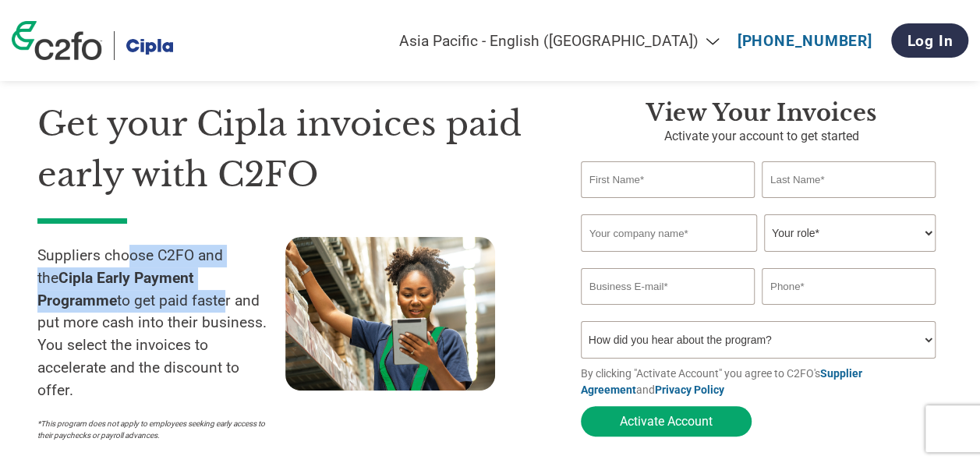 The width and height of the screenshot is (980, 463). I want to click on div: Invalid first name or first name is too long, so click(667, 203).